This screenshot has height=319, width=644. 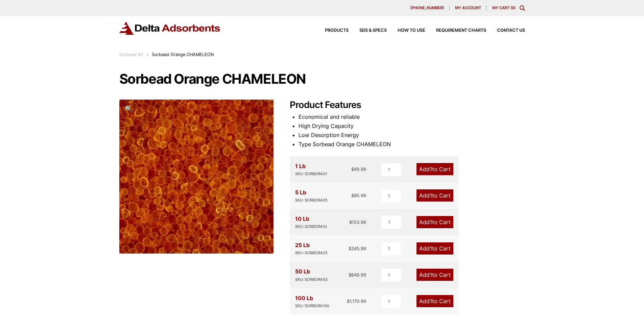 What do you see at coordinates (129, 108) in the screenshot?
I see `a: View full-screen image gallery` at bounding box center [129, 108].